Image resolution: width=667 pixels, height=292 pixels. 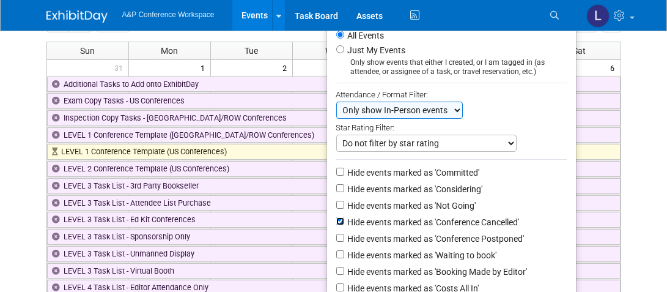 I want to click on a: LEVEL 3 Task List - Virtual Booth, so click(x=334, y=271).